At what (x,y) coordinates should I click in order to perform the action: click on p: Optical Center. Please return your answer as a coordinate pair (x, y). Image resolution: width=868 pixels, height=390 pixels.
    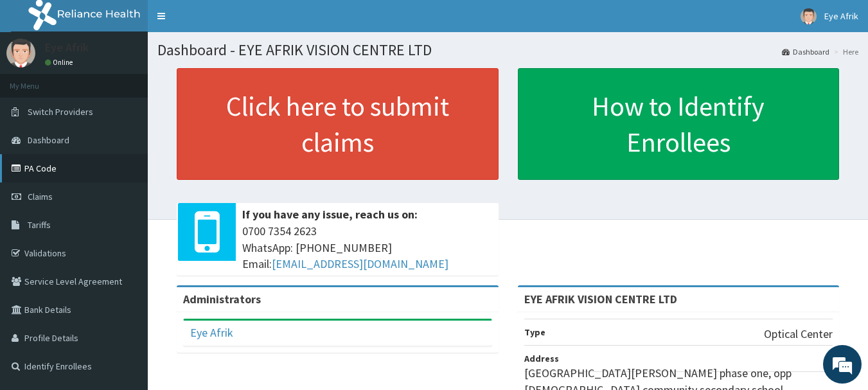
    Looking at the image, I should click on (798, 334).